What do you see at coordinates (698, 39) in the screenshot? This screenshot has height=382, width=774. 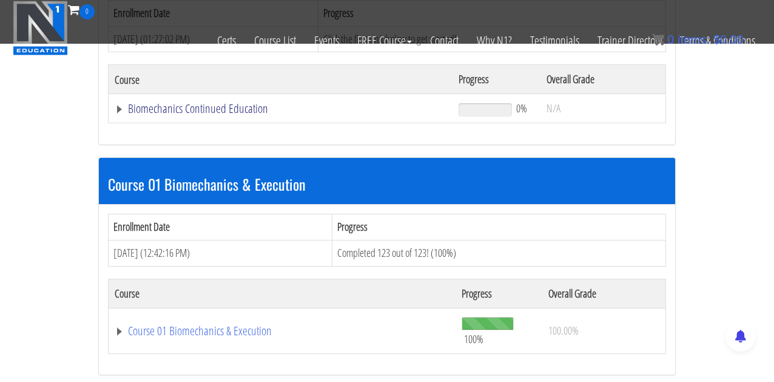 I see `a: 0 items: $0.00` at bounding box center [698, 39].